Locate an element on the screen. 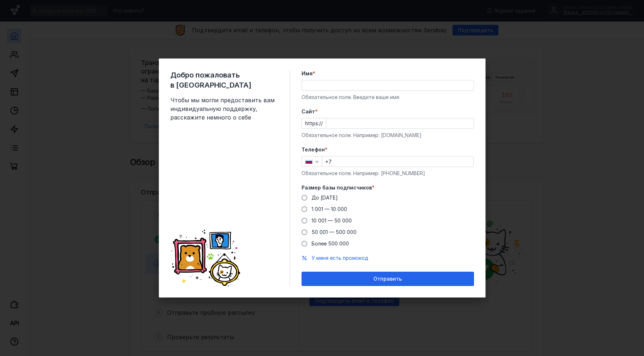  span: Имя is located at coordinates (307, 74).